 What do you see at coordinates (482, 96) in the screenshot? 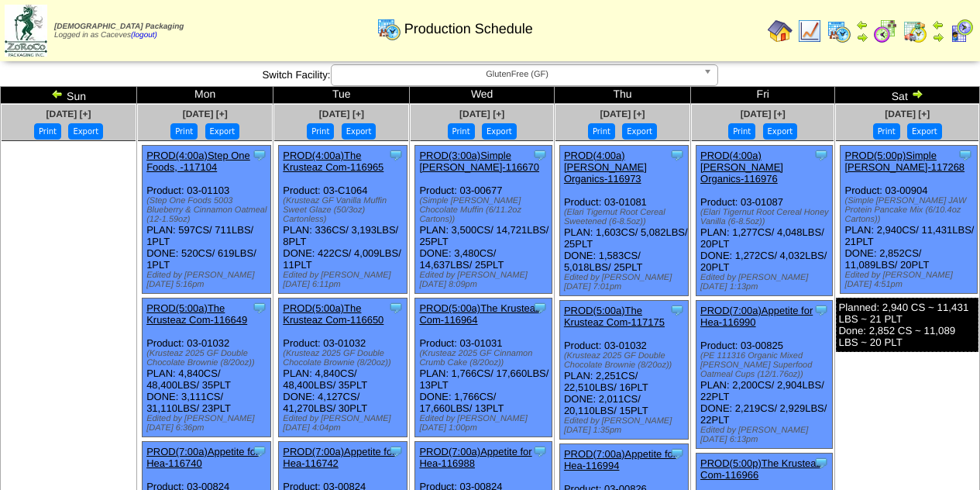
I see `td: Wed` at bounding box center [482, 96].